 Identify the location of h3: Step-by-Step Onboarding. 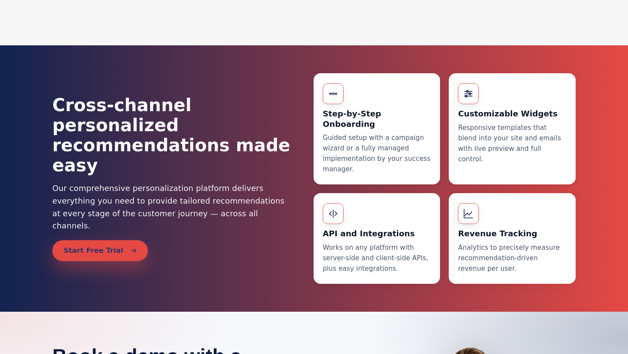
(377, 119).